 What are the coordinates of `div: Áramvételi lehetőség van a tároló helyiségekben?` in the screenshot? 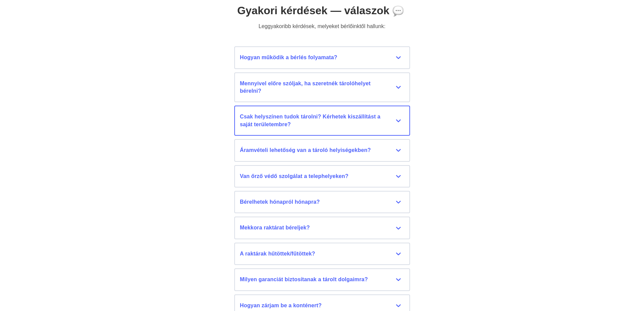 It's located at (322, 150).